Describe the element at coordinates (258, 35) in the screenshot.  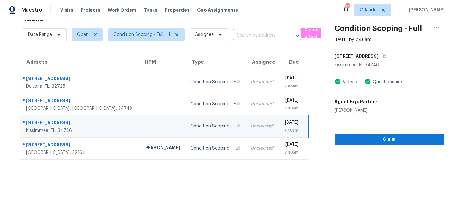
I see `input: Search by address` at that location.